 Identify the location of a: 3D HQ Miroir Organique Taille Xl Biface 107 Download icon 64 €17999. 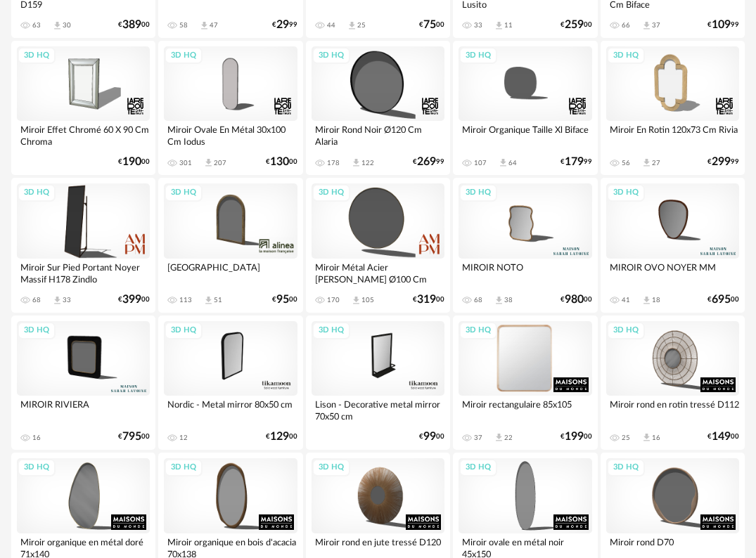
(525, 108).